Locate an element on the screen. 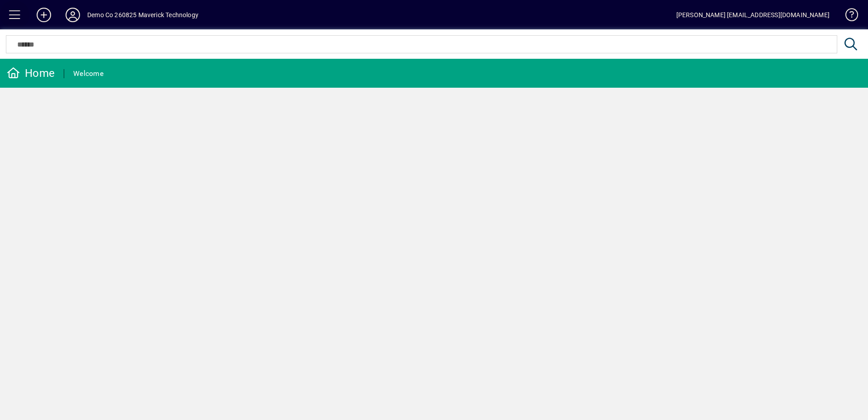  button: Profile is located at coordinates (73, 15).